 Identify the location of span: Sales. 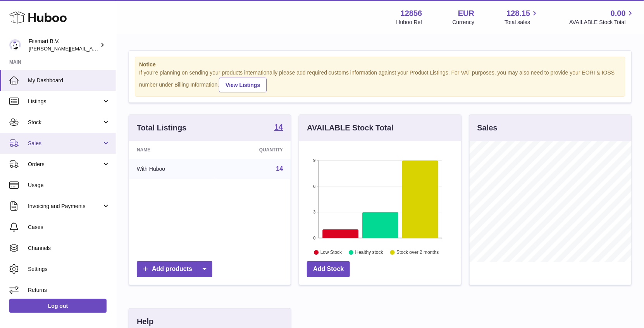
(65, 143).